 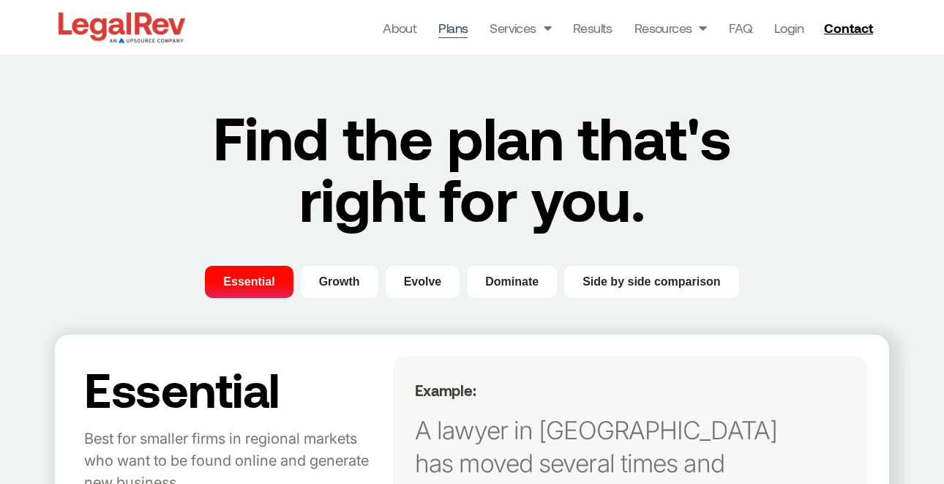 What do you see at coordinates (235, 389) in the screenshot?
I see `h2: Essential` at bounding box center [235, 389].